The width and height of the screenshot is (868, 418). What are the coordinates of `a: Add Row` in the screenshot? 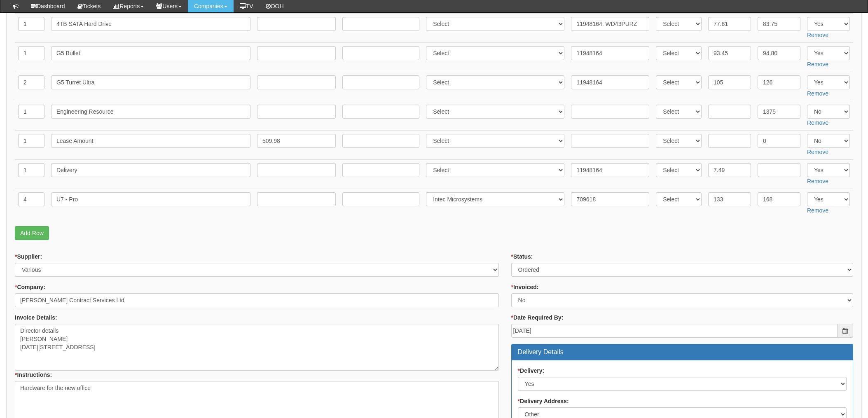 It's located at (32, 233).